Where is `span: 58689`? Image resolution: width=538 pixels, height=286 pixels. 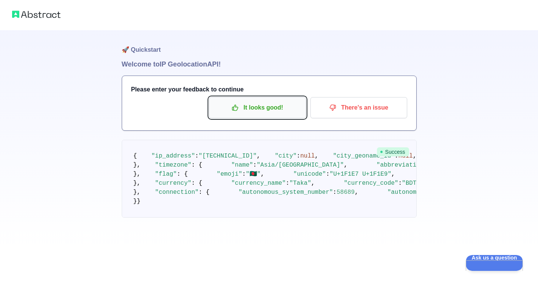 span: 58689 is located at coordinates (346, 193).